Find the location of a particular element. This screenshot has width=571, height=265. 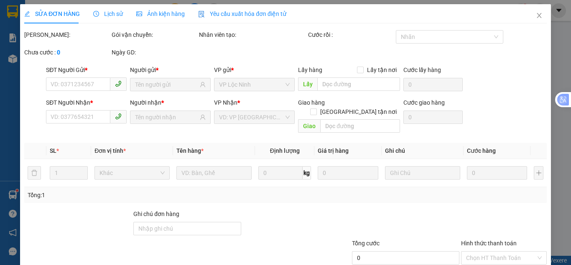

span: Tên hàng is located at coordinates (190, 151).